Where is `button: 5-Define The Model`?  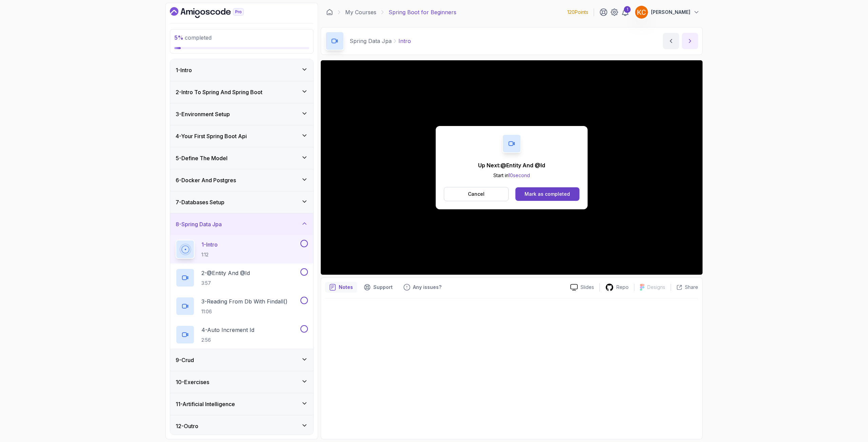
button: 5-Define The Model is located at coordinates (242, 158).